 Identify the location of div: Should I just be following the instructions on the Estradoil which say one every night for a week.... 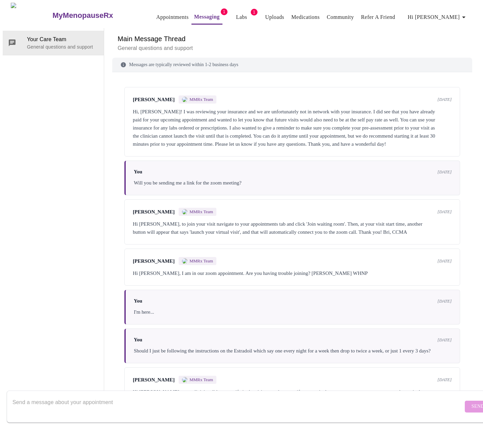
(292, 350).